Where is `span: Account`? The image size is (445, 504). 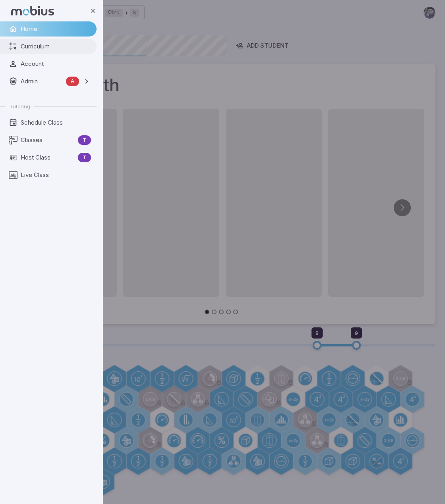 span: Account is located at coordinates (56, 64).